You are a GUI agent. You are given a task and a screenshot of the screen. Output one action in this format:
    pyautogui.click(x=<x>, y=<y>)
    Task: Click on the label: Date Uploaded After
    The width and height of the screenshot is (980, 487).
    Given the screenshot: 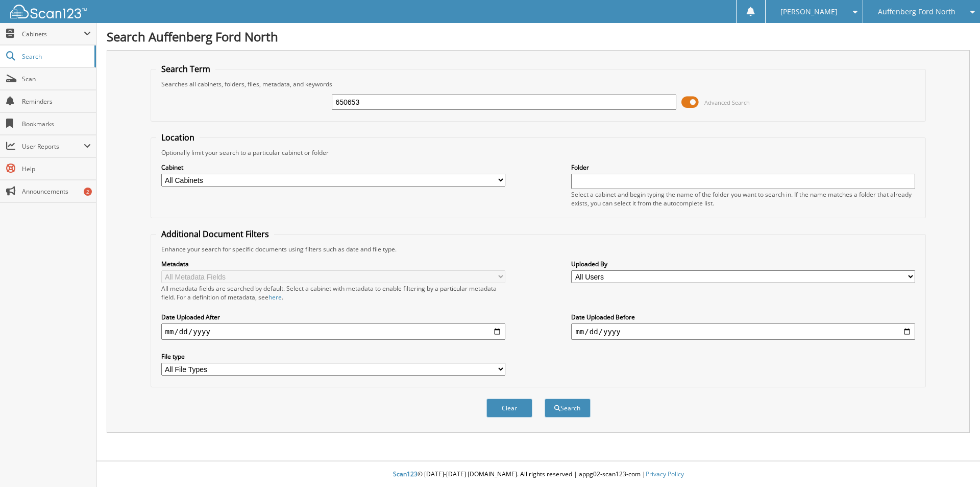 What is the action you would take?
    pyautogui.click(x=333, y=317)
    